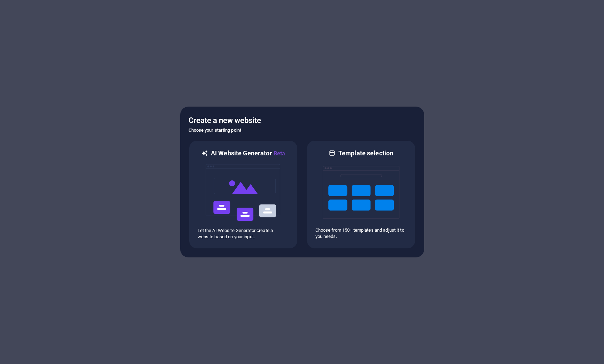 The height and width of the screenshot is (364, 604). Describe the element at coordinates (243, 234) in the screenshot. I see `p: Let the AI Website Generator create a website based on your input.` at that location.